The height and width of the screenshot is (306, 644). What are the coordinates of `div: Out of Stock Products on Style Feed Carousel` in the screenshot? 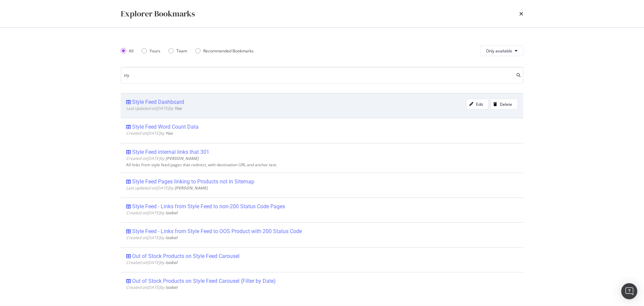 It's located at (186, 256).